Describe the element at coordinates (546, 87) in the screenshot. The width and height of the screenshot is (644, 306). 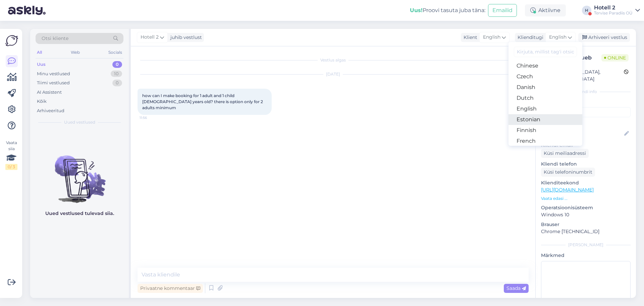
I see `a: Danish` at that location.